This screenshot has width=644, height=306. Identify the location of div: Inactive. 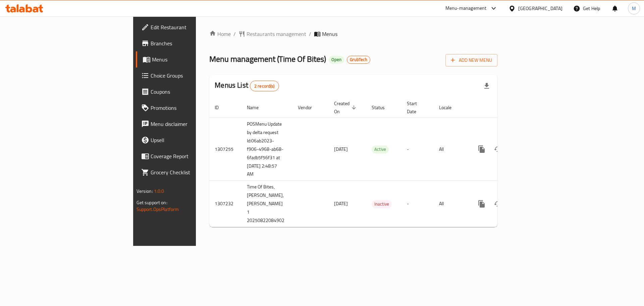
(382, 204).